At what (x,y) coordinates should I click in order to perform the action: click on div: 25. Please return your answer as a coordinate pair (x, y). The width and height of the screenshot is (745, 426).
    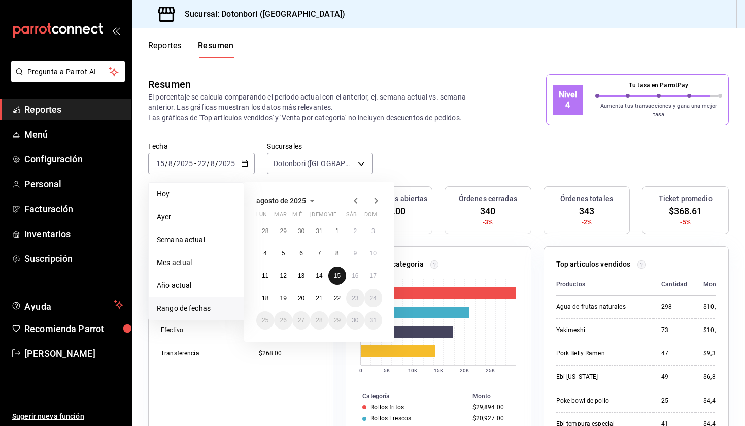
    Looking at the image, I should click on (674, 400).